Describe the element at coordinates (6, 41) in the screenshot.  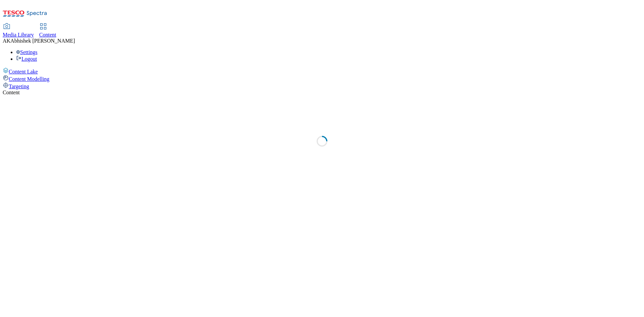
I see `span: AK` at that location.